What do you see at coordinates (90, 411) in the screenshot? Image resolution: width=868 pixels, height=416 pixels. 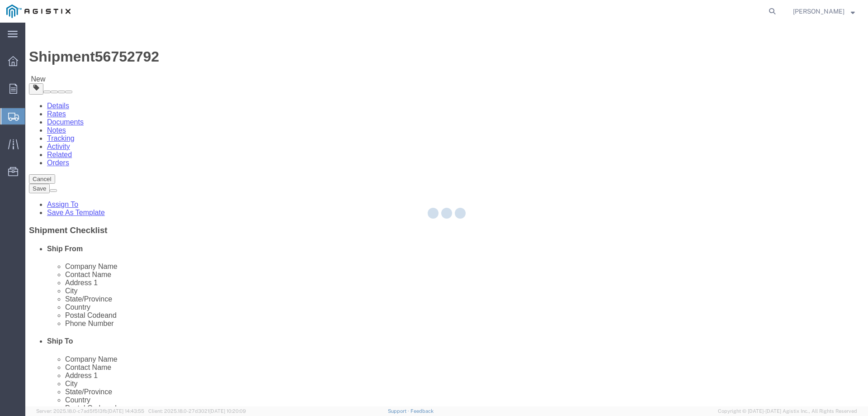 I see `span: Server: 2025.18.0-c7ad5f513fb` at bounding box center [90, 411].